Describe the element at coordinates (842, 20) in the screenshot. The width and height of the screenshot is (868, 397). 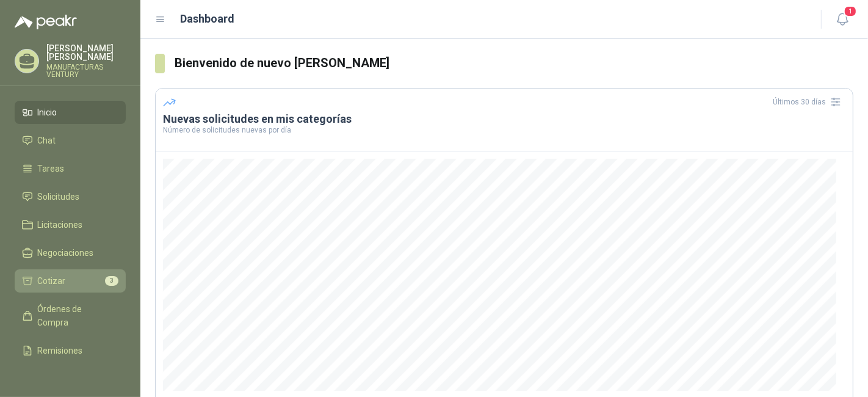
I see `button: 1` at that location.